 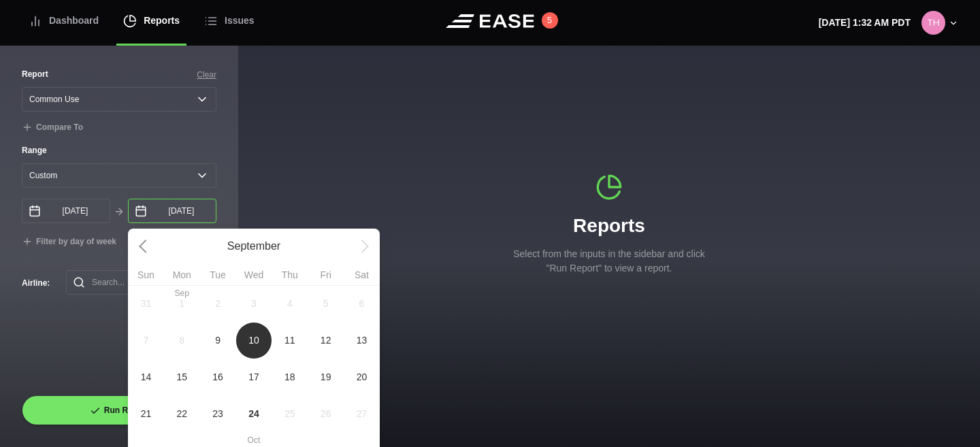 I want to click on label: Report, so click(x=35, y=74).